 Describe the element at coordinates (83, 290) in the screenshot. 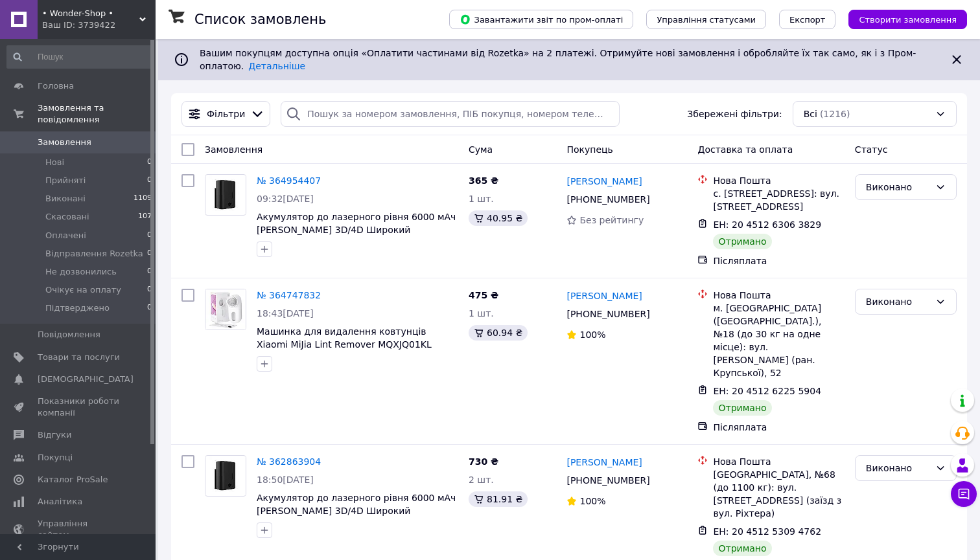

I see `span: Очікує на оплату` at that location.